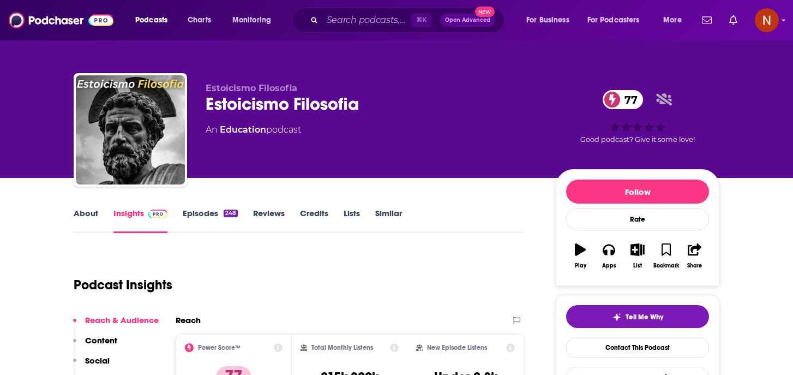  I want to click on div: 248, so click(231, 213).